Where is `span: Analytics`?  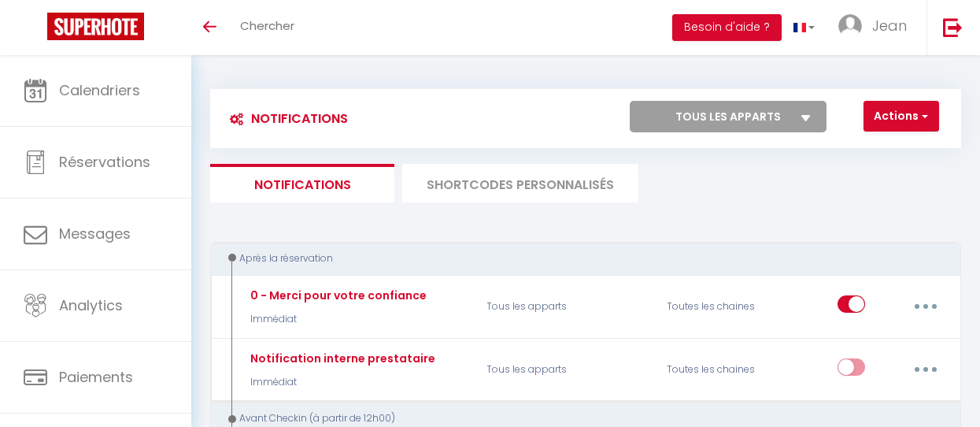 span: Analytics is located at coordinates (91, 305).